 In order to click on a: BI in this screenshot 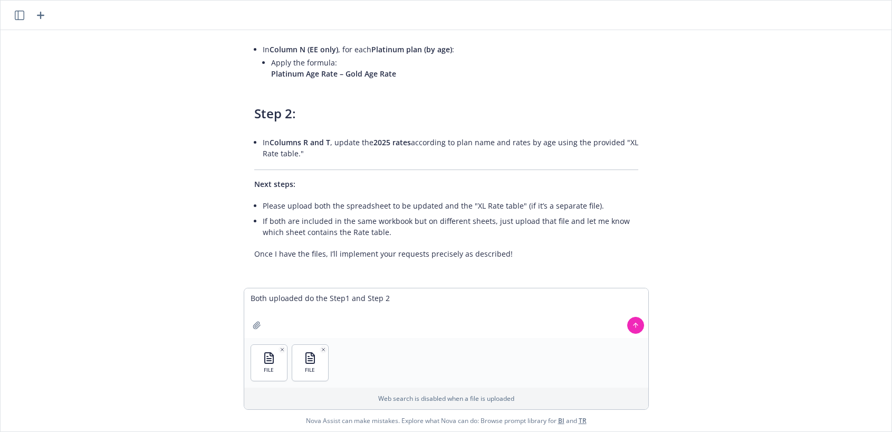, I will do `click(561, 420)`.